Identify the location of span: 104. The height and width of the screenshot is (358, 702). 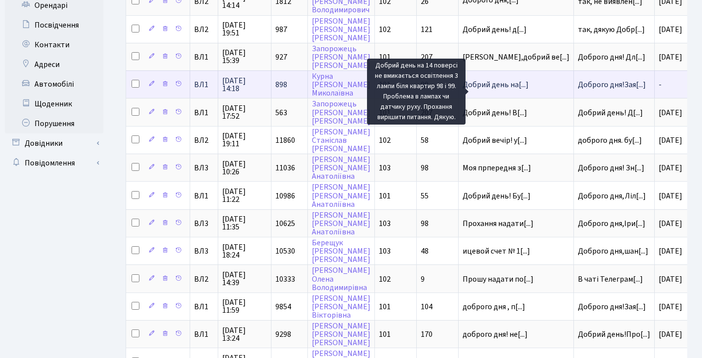
(427, 307).